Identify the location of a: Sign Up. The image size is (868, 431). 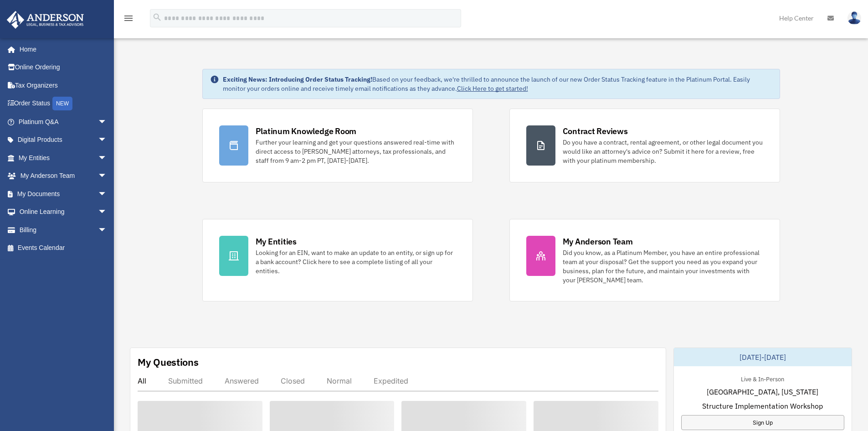
(763, 422).